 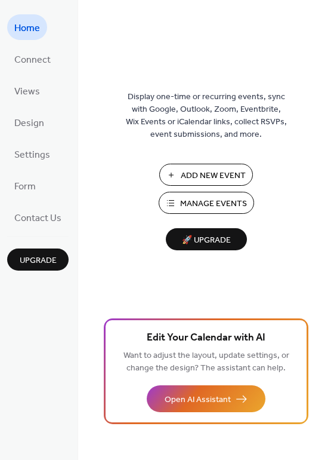 I want to click on span: Connect, so click(x=32, y=60).